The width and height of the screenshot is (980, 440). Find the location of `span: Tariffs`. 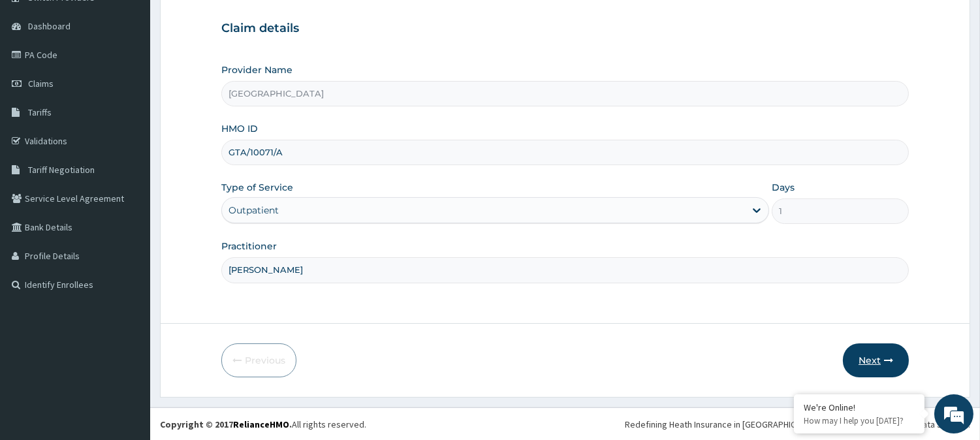

span: Tariffs is located at coordinates (40, 113).